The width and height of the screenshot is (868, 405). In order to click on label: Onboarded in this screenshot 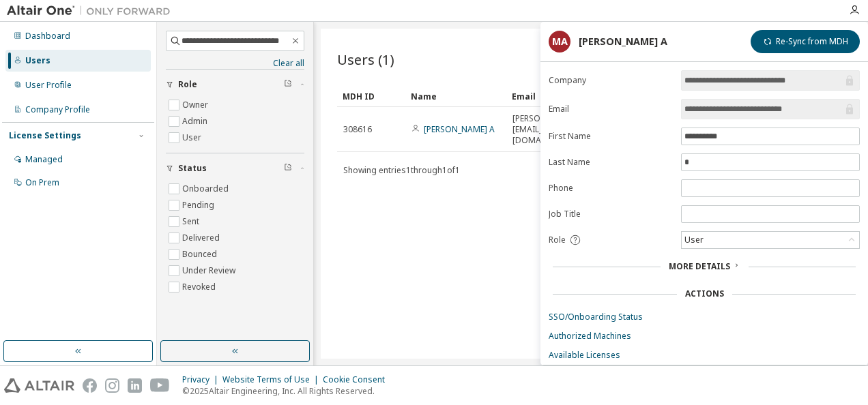, I will do `click(206, 189)`.